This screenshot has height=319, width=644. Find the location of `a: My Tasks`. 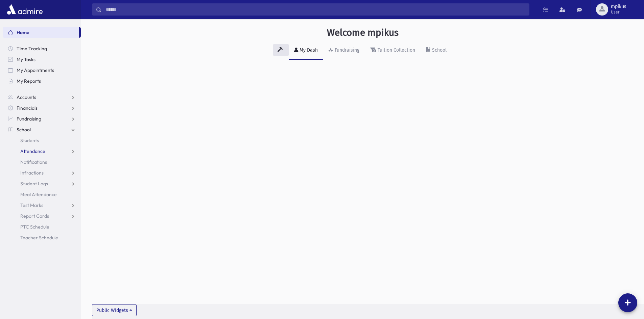

a: My Tasks is located at coordinates (42, 59).